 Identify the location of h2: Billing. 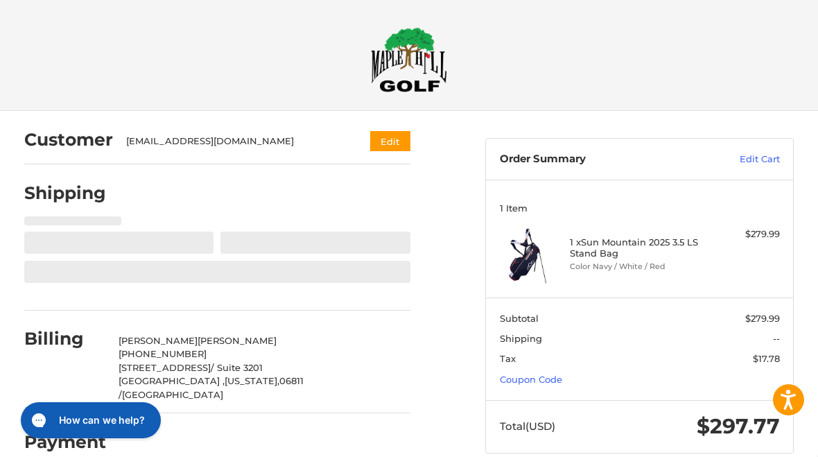
(64, 338).